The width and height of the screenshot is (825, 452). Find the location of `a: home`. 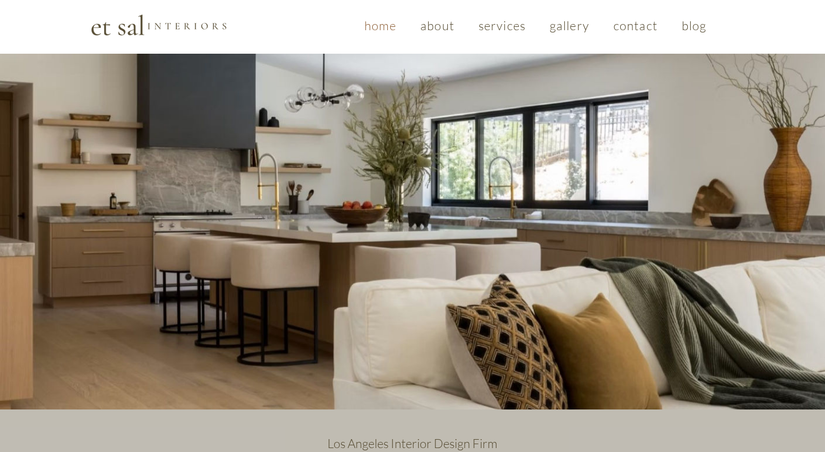

a: home is located at coordinates (380, 25).